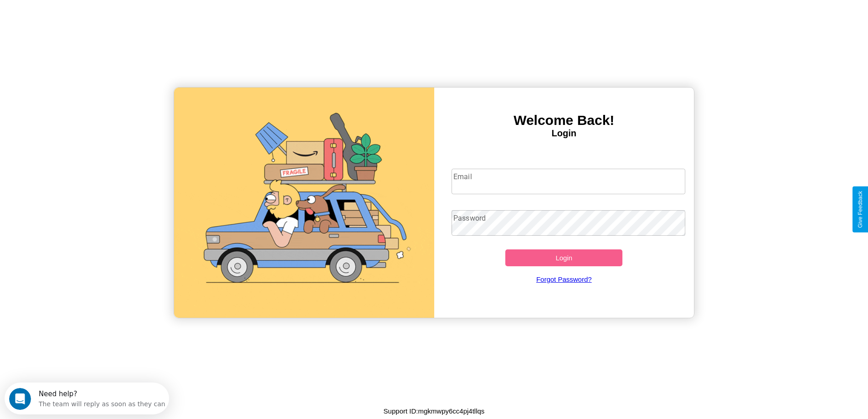  What do you see at coordinates (564, 120) in the screenshot?
I see `h3: Welcome Back!` at bounding box center [564, 120].